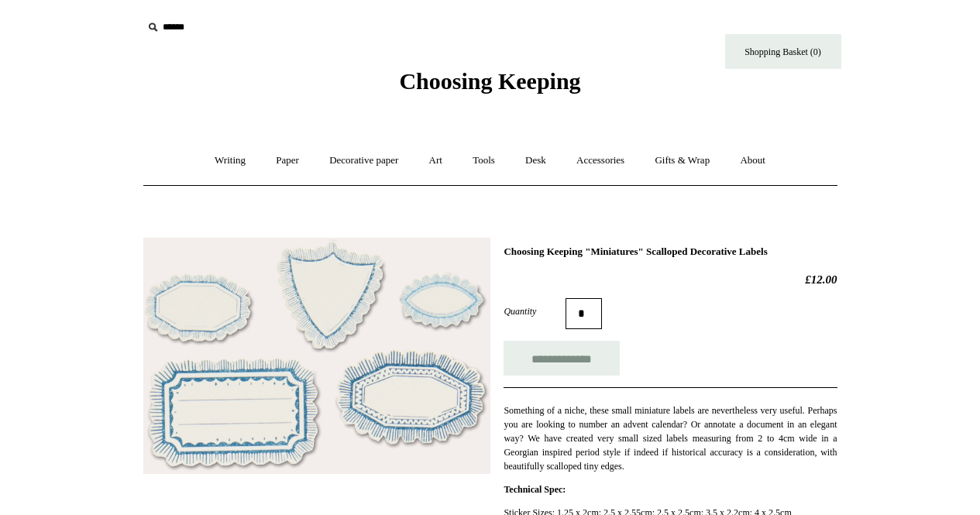  I want to click on a: Shopping Basket (0), so click(784, 51).